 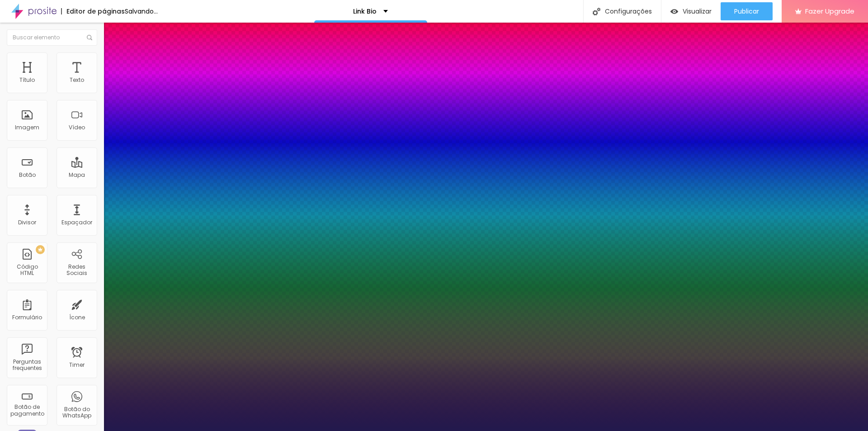 What do you see at coordinates (92, 11) in the screenshot?
I see `div: Editor de páginas` at bounding box center [92, 11].